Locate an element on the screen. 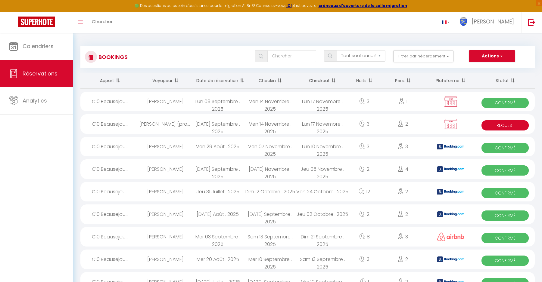 This screenshot has height=282, width=542. th: Sort by checkout is located at coordinates (322, 81).